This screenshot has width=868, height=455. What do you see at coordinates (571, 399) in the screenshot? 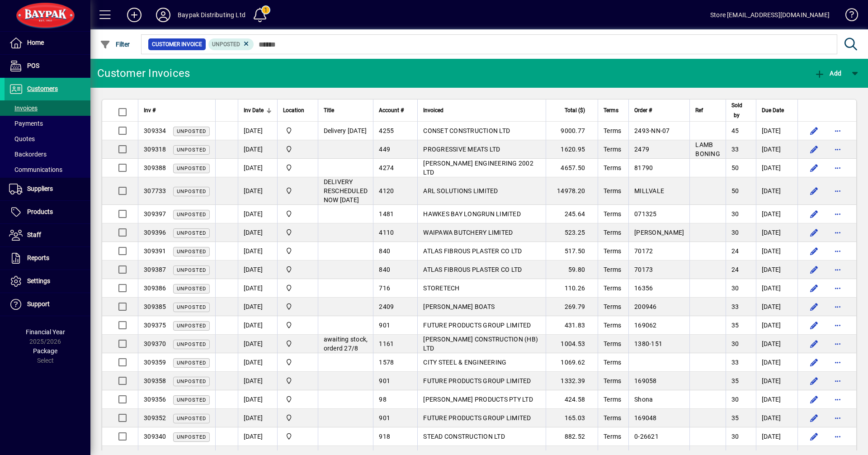
I see `td: 424.58` at bounding box center [571, 399].